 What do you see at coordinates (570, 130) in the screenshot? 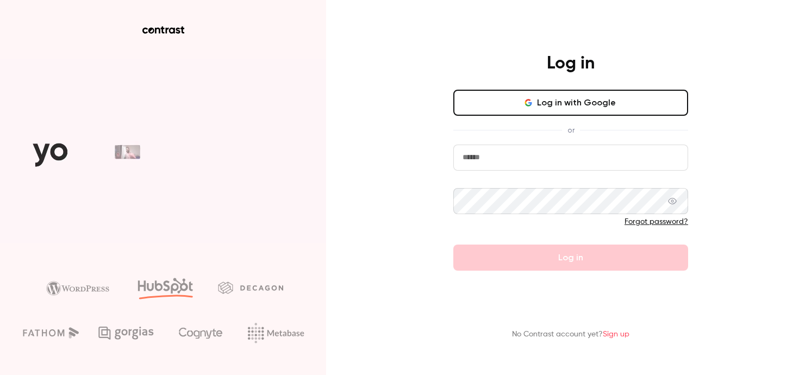
I see `span: or` at bounding box center [570, 130].